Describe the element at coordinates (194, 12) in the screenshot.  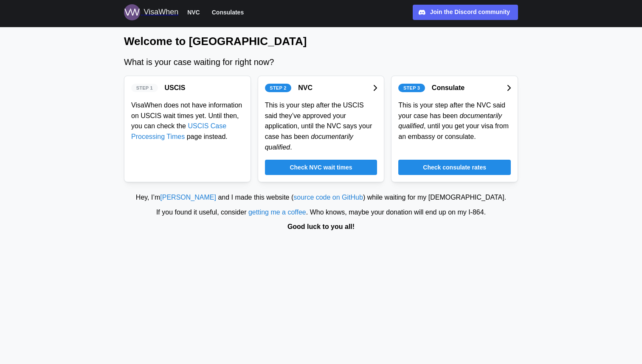
I see `a: NVC` at that location.